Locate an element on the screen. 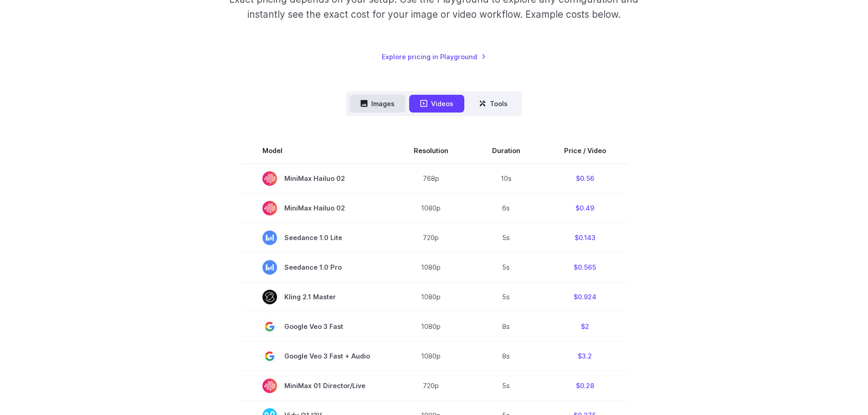  a: Explore pricing in Playground is located at coordinates (434, 56).